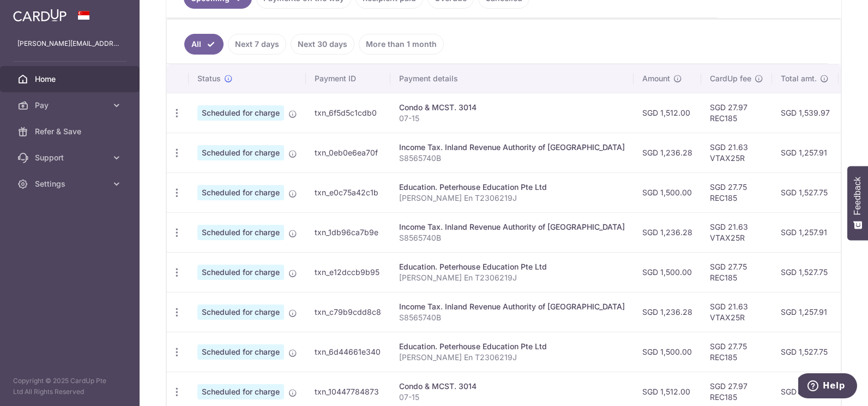 The height and width of the screenshot is (406, 868). Describe the element at coordinates (348, 312) in the screenshot. I see `td: txn_c79b9cdd8c8` at that location.